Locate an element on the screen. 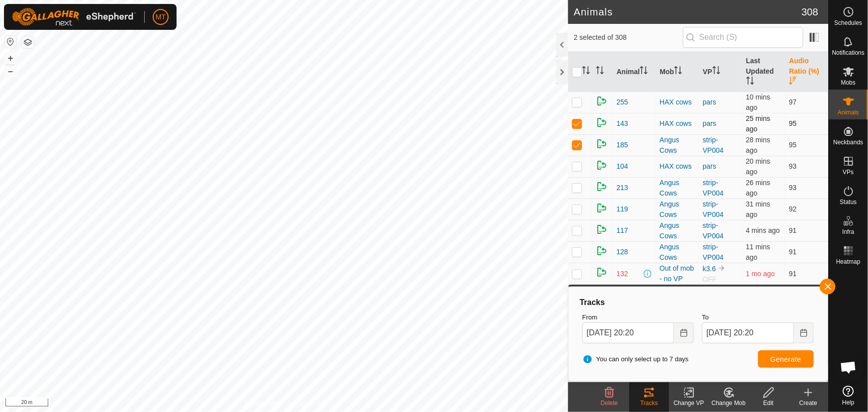  span: Animals is located at coordinates (848, 112).